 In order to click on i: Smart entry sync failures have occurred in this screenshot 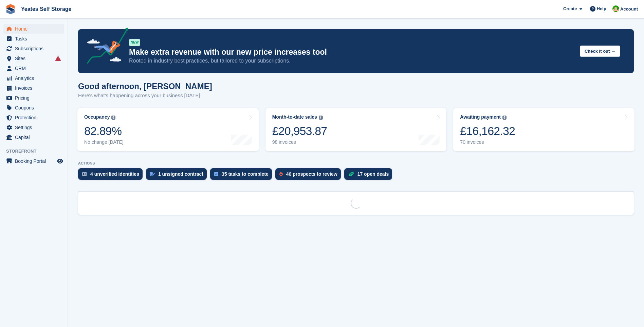, I will do `click(58, 59)`.